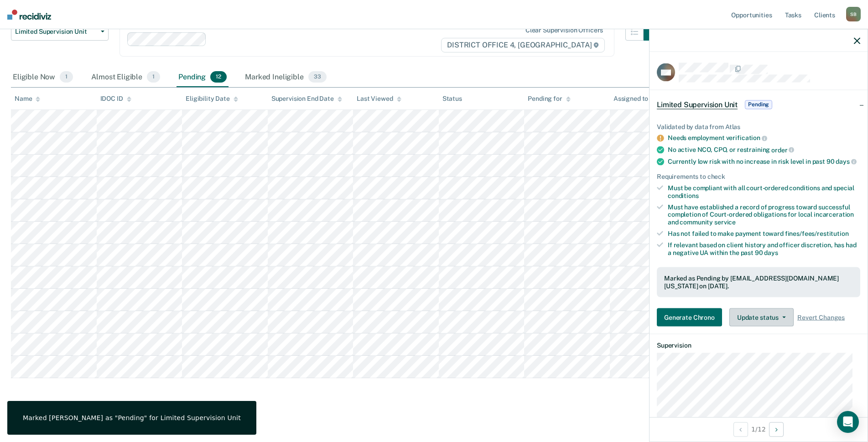 The image size is (868, 442). What do you see at coordinates (821, 317) in the screenshot?
I see `span: Revert Changes` at bounding box center [821, 317].